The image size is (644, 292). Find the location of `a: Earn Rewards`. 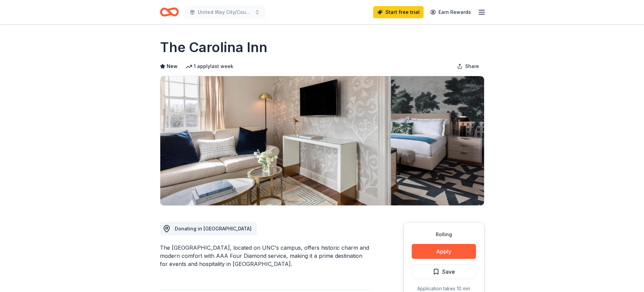

a: Earn Rewards is located at coordinates (451, 12).